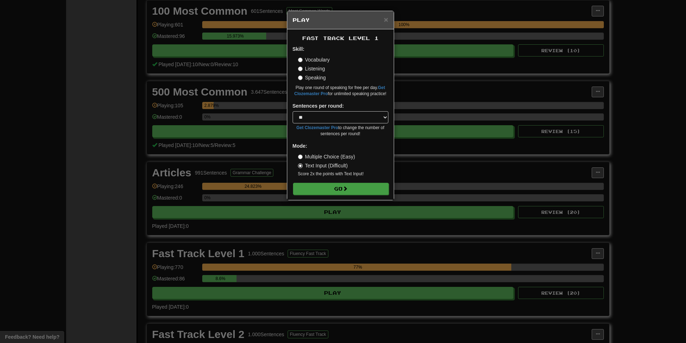  I want to click on input: Vocabulary, so click(300, 60).